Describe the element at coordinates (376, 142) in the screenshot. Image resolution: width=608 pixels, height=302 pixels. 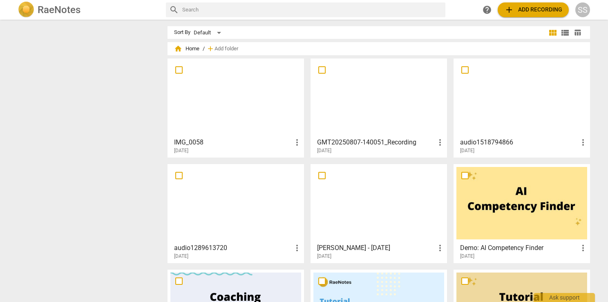
I see `h3: GMT20250807-140051_Recording` at that location.